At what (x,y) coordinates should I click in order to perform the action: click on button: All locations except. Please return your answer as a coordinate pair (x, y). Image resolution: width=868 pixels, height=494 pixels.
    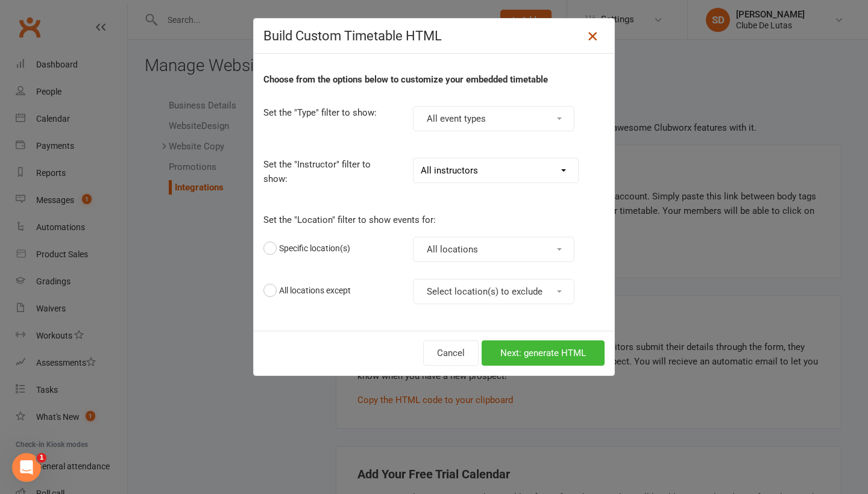
    Looking at the image, I should click on (307, 291).